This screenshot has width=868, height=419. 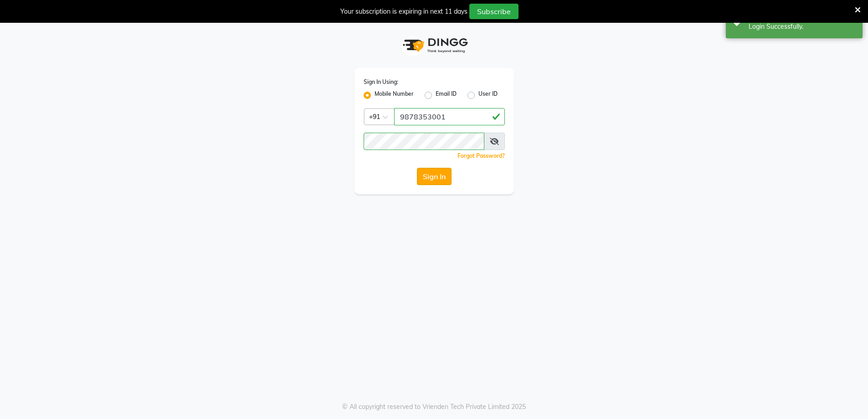 I want to click on label: Mobile Number, so click(x=395, y=95).